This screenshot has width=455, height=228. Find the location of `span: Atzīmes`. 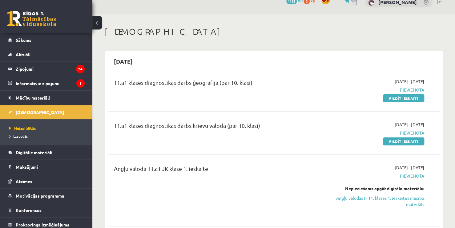

span: Atzīmes is located at coordinates (24, 181).